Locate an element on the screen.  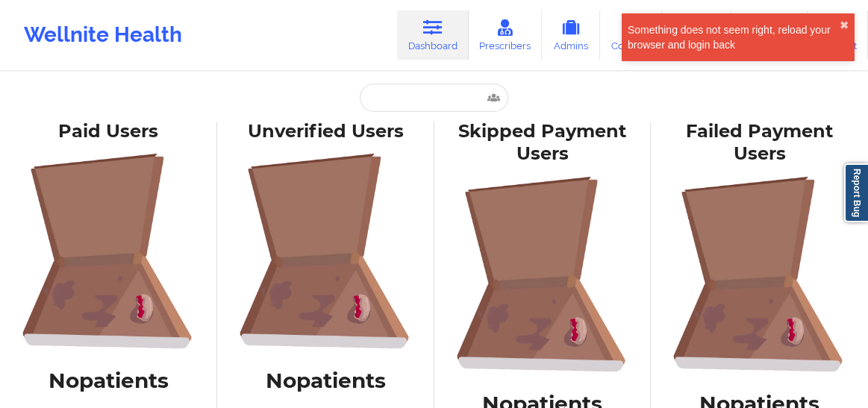
div: Paid Users is located at coordinates (108, 131).